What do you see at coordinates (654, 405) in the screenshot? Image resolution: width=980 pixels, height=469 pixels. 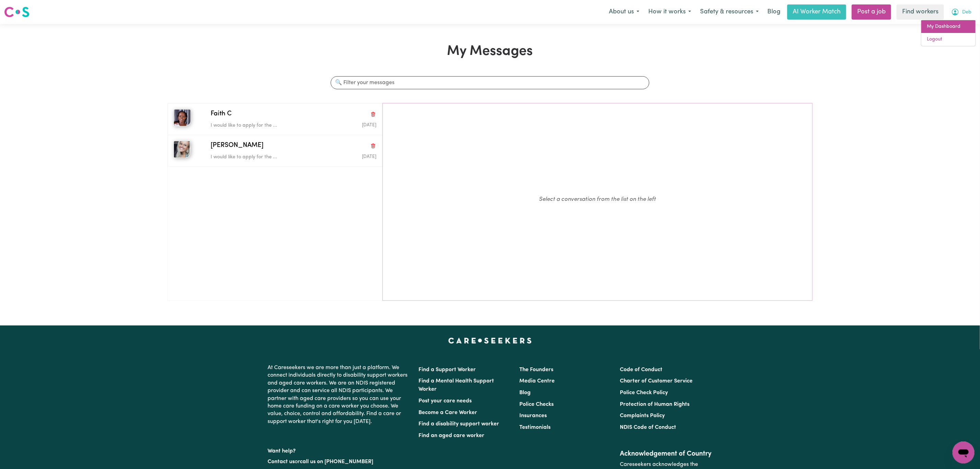 I see `a: Protection of Human Rights` at bounding box center [654, 405].